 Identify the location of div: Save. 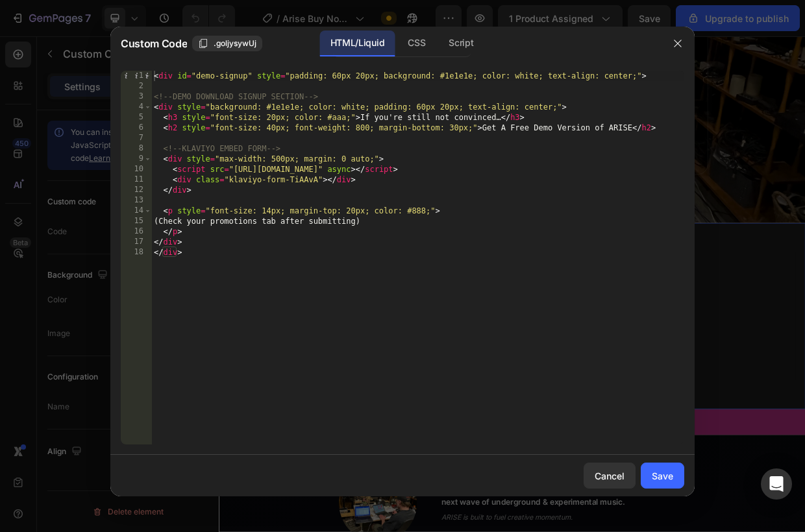
(662, 475).